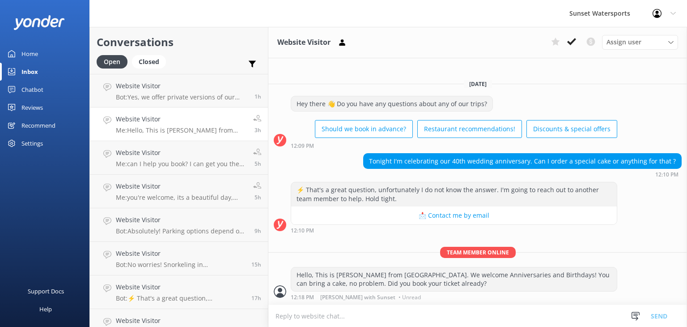  I want to click on span: Sep 20 2025 09:55pm (UTC -05:00) America/Cancun, so click(256, 298).